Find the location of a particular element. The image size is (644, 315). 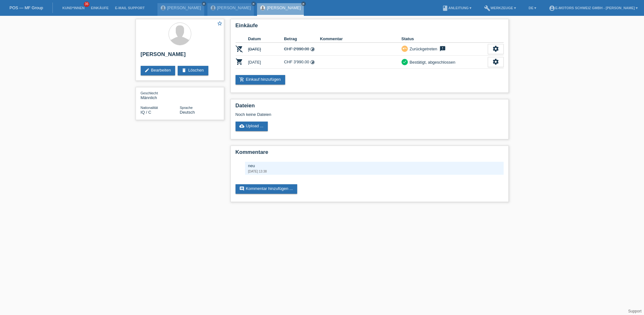

a: commentKommentar hinzufügen ... is located at coordinates (267, 189).